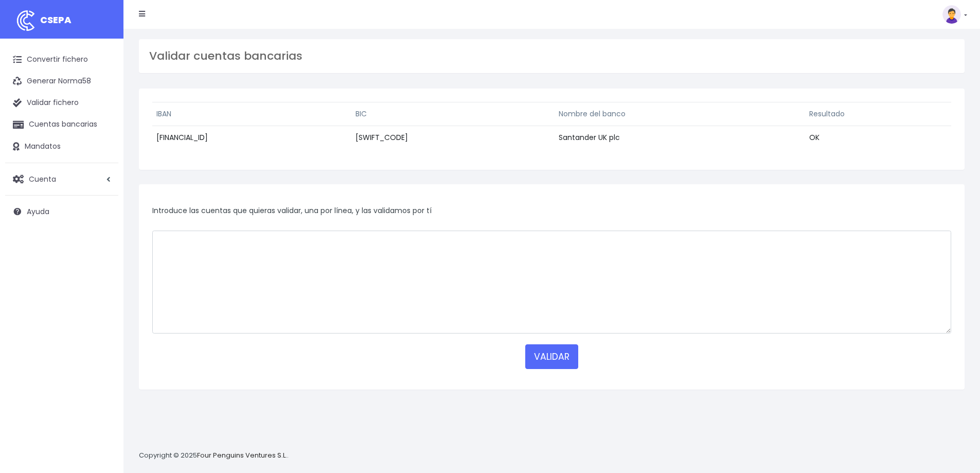 Image resolution: width=980 pixels, height=473 pixels. I want to click on td: Santander UK plc, so click(680, 138).